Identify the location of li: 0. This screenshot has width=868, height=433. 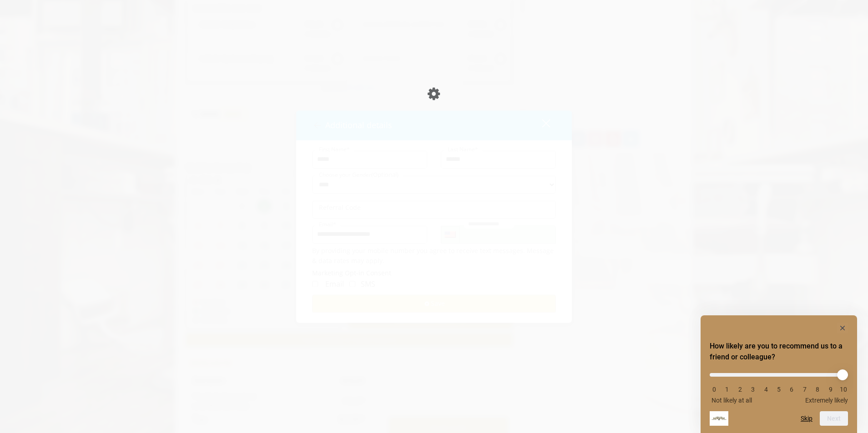
(714, 389).